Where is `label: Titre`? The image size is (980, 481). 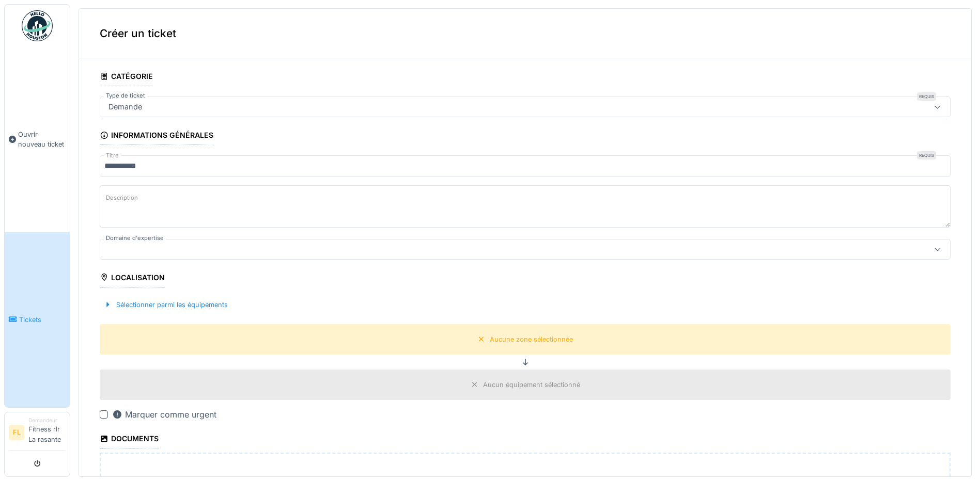
label: Titre is located at coordinates (112, 155).